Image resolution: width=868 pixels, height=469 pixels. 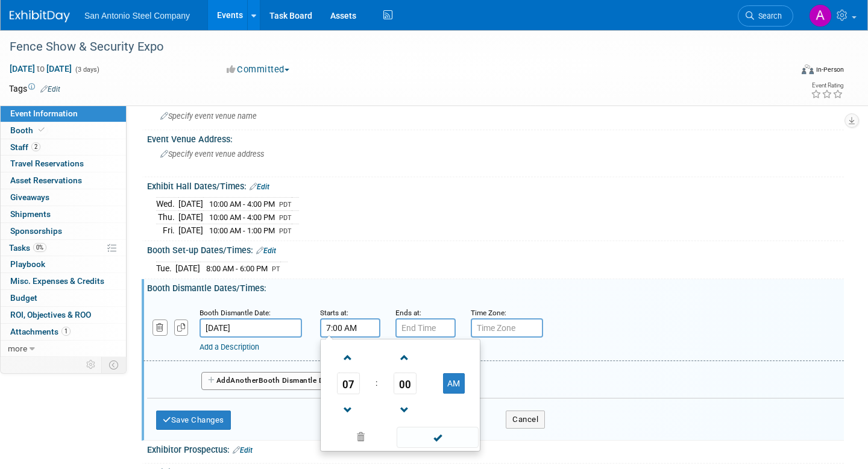 What do you see at coordinates (51, 315) in the screenshot?
I see `span: ROI, Objectives & ROO` at bounding box center [51, 315].